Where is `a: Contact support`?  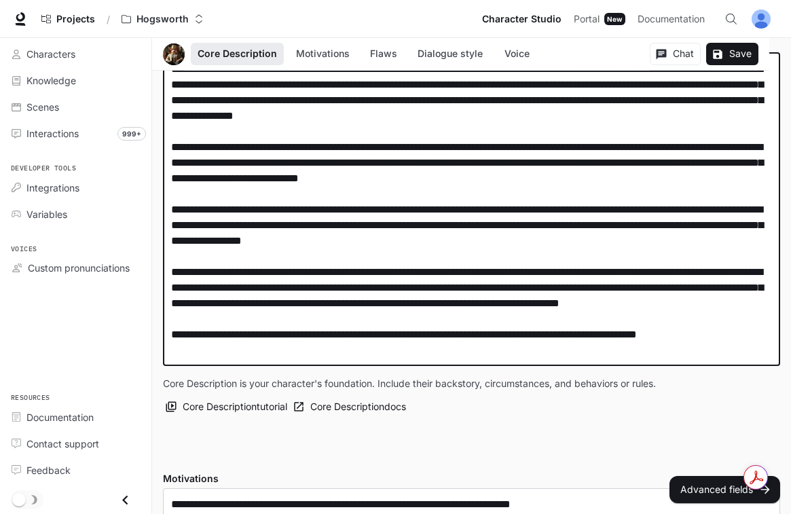
a: Contact support is located at coordinates (75, 444).